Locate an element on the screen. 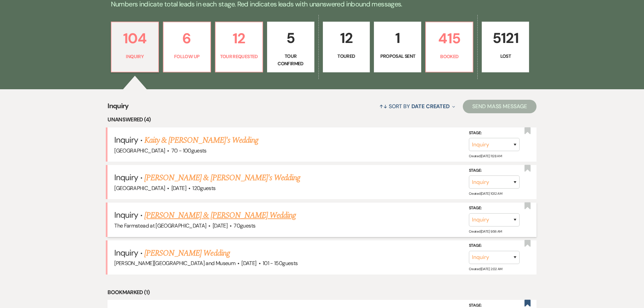 The image size is (644, 308). a: 5Tour Confirmed is located at coordinates (291, 47).